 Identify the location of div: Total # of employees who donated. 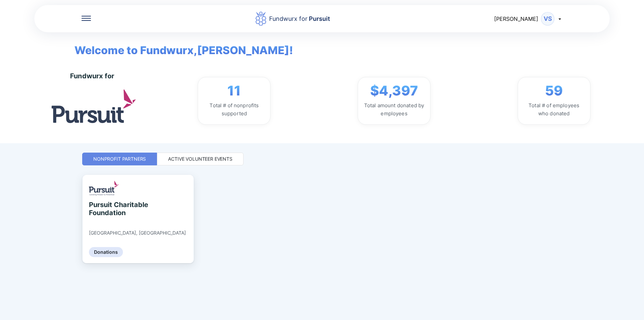
(554, 110).